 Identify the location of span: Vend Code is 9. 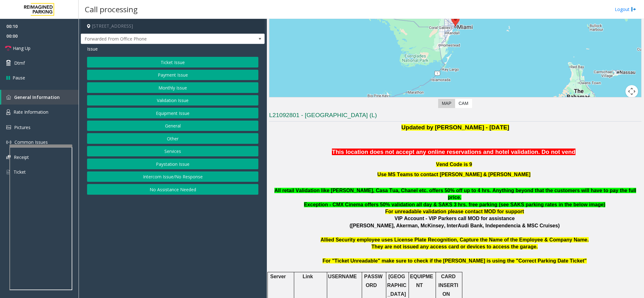
(454, 164).